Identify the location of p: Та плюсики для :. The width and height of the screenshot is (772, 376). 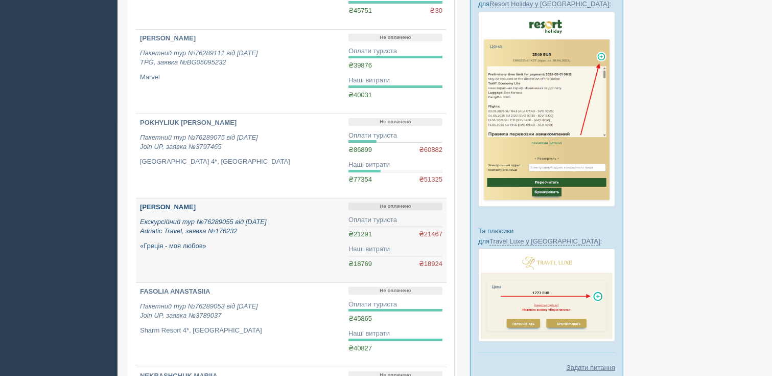
(547, 236).